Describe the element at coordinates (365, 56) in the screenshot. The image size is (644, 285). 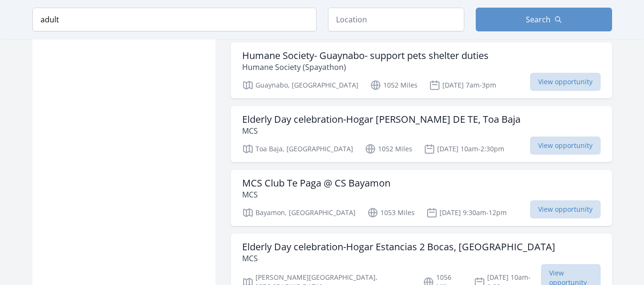
I see `h3: Humane Society- Guaynabo- support pets shelter duties` at that location.